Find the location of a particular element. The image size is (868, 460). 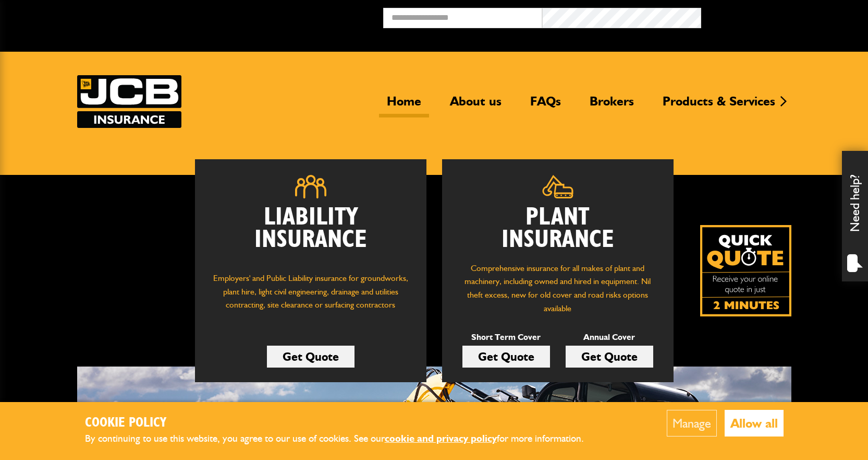

div: Need help? is located at coordinates (856, 216).